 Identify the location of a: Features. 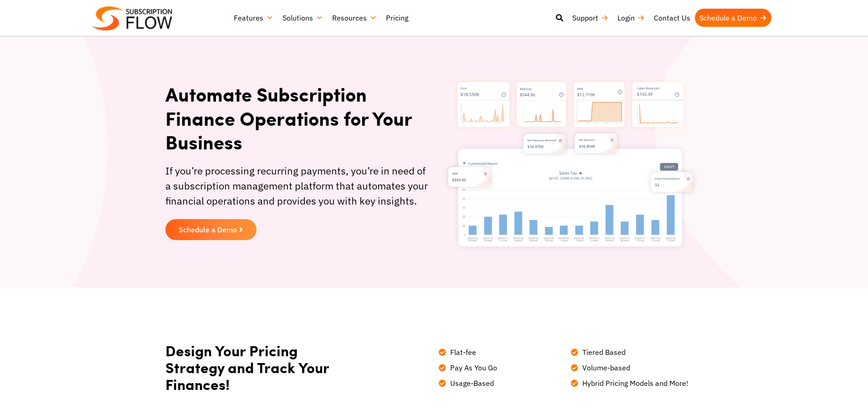
(253, 18).